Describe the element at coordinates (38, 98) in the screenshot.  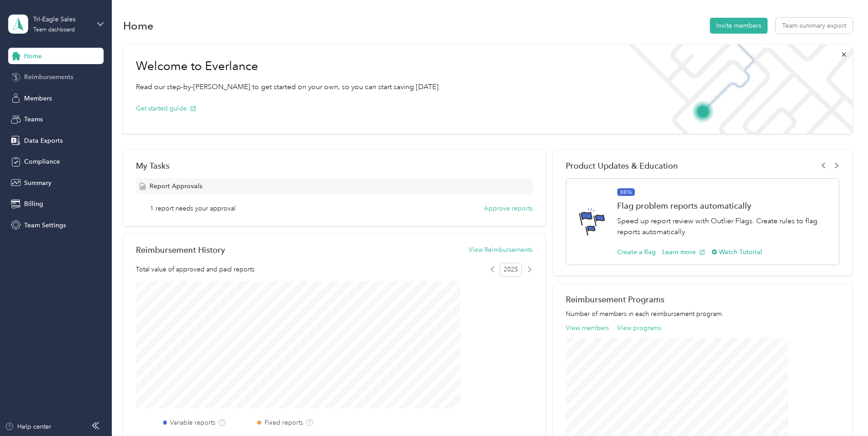
I see `span: Members` at that location.